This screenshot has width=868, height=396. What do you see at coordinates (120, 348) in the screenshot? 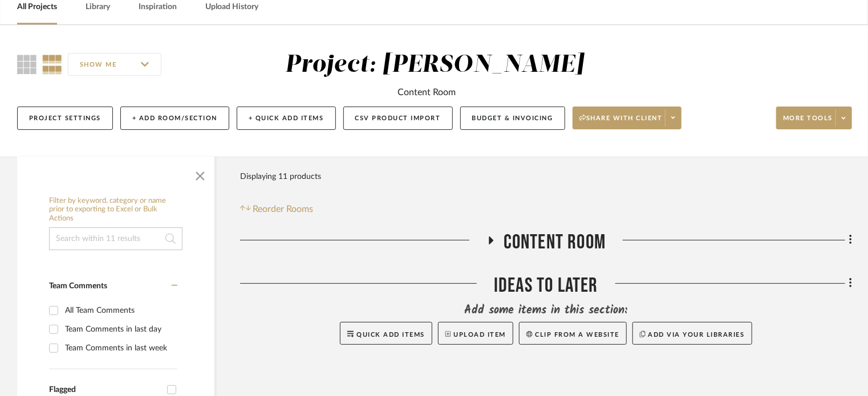
I see `div: Team Comments in last week` at bounding box center [120, 348].